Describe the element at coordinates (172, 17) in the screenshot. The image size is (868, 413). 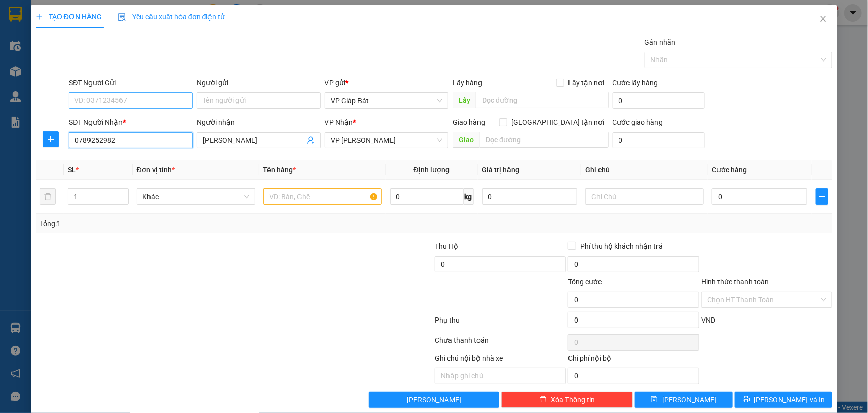
I see `span: Yêu cầu xuất hóa đơn điện tử` at that location.